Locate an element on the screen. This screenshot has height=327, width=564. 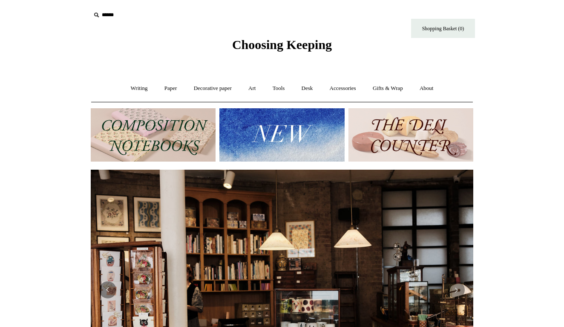
a: Art is located at coordinates (252, 88).